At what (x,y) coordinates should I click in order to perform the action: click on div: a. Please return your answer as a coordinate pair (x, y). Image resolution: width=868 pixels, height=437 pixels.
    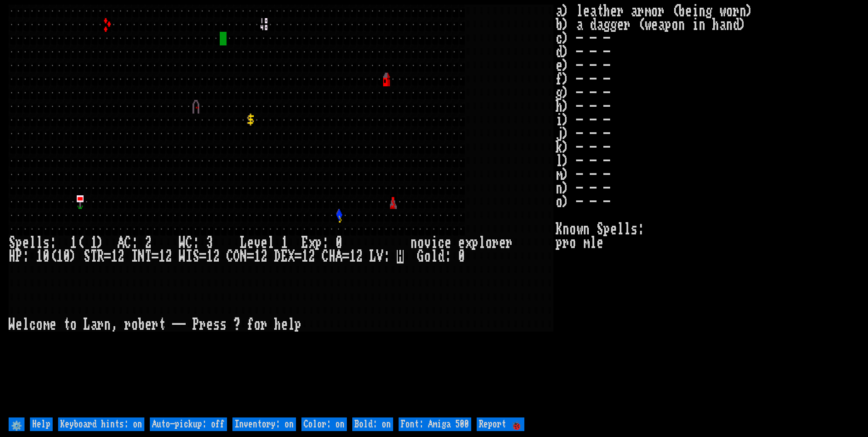
    Looking at the image, I should click on (94, 325).